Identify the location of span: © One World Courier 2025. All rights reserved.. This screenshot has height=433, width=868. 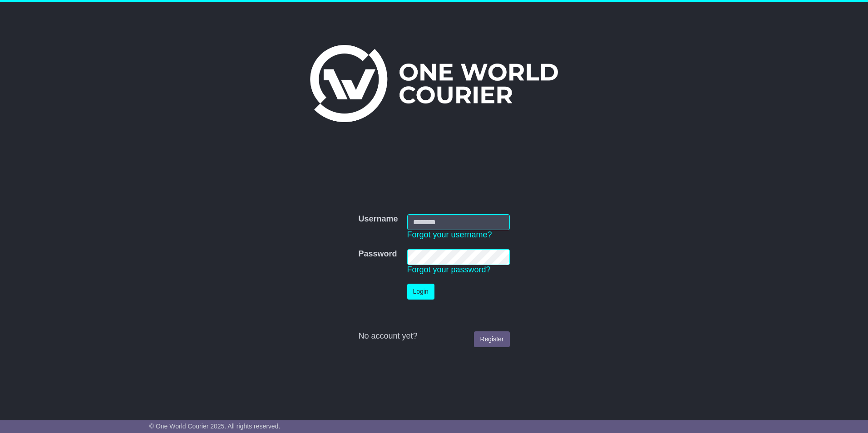
(214, 426).